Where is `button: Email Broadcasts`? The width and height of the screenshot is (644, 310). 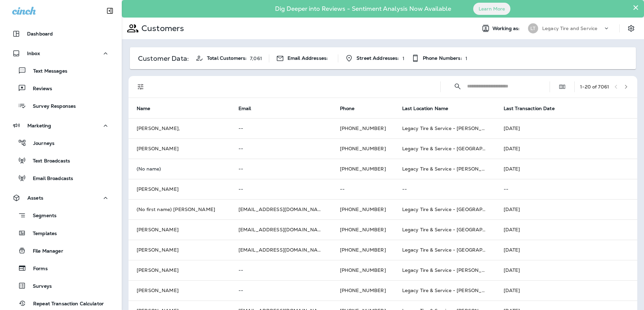
button: Email Broadcasts is located at coordinates (61, 178).